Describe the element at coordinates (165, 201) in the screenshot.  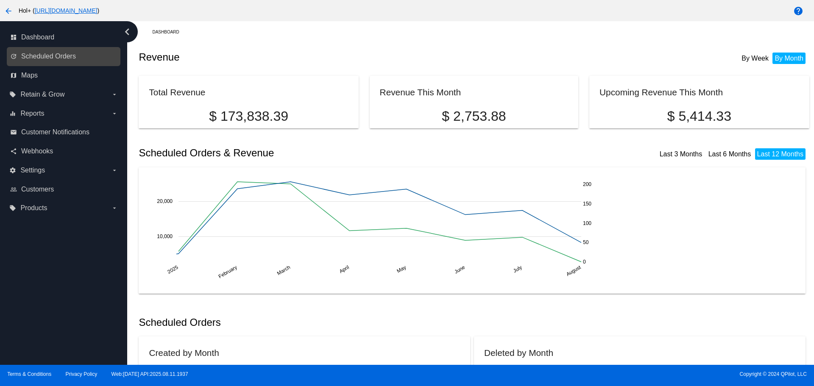
I see `text: 20,000` at that location.